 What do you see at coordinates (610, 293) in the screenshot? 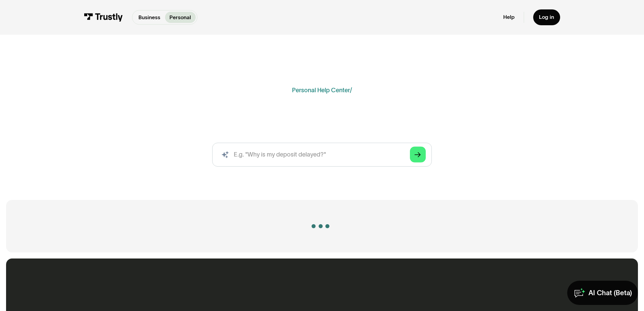
I see `div: AI Chat (Beta)` at bounding box center [610, 293].